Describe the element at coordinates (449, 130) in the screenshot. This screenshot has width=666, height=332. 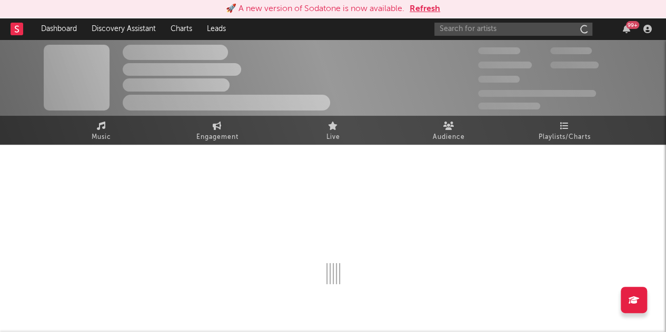
I see `a: Audience` at that location.